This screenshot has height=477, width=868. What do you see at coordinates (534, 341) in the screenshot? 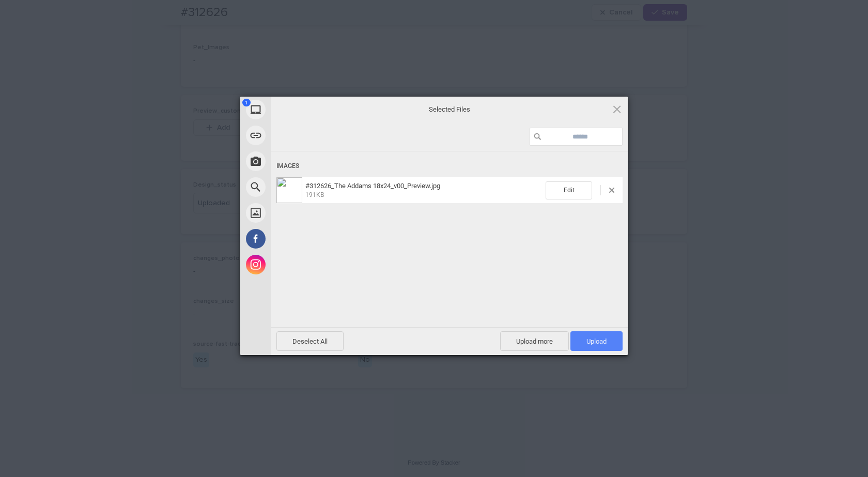
I see `span: Upload more` at bounding box center [534, 341].